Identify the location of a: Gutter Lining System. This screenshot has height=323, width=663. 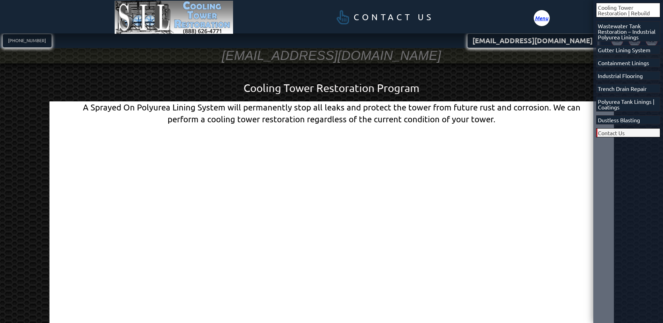
(628, 50).